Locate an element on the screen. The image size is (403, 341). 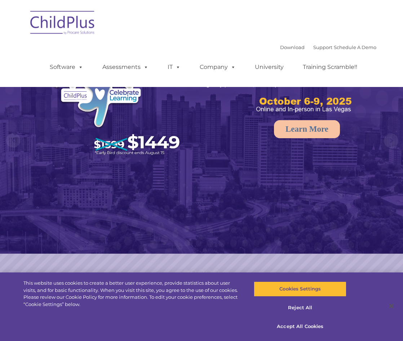
a: Support is located at coordinates (323, 47).